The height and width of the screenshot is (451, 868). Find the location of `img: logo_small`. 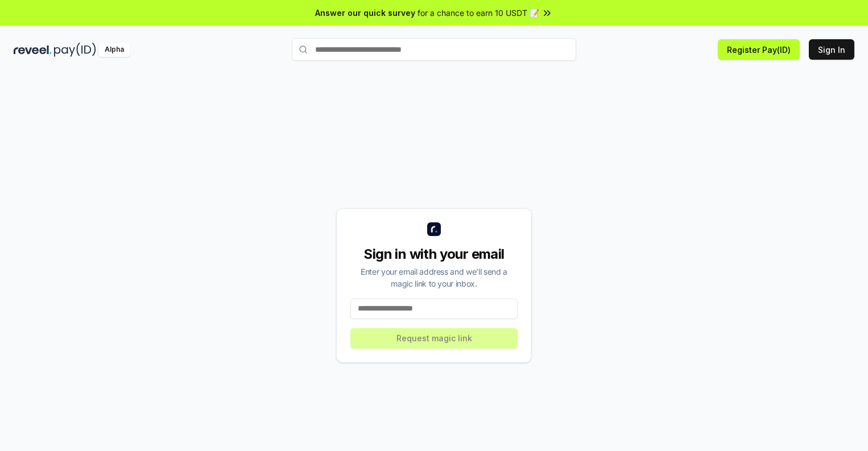

img: logo_small is located at coordinates (434, 229).